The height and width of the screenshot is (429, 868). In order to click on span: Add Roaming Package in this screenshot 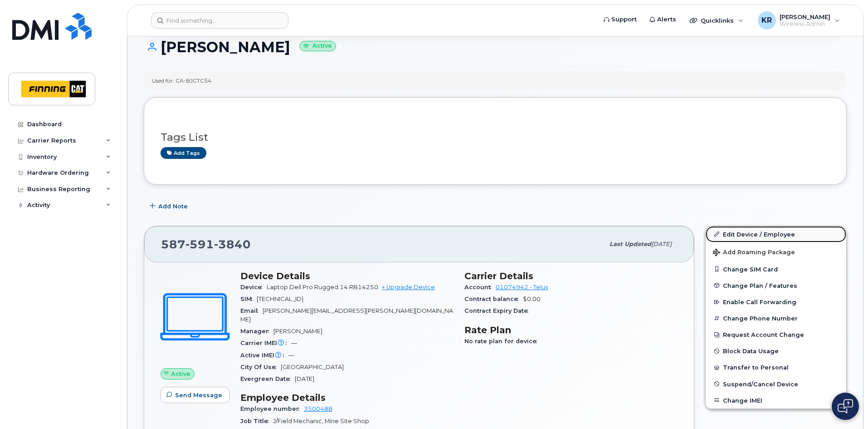, I will do `click(754, 253)`.